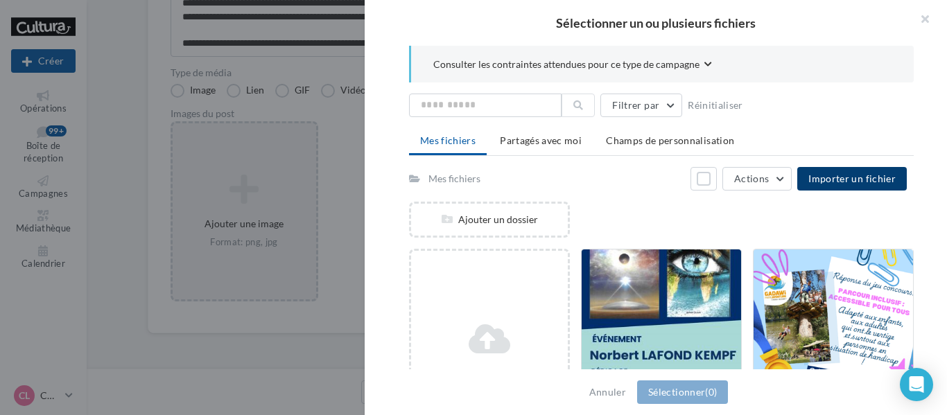  Describe the element at coordinates (608, 393) in the screenshot. I see `button: Annuler` at that location.